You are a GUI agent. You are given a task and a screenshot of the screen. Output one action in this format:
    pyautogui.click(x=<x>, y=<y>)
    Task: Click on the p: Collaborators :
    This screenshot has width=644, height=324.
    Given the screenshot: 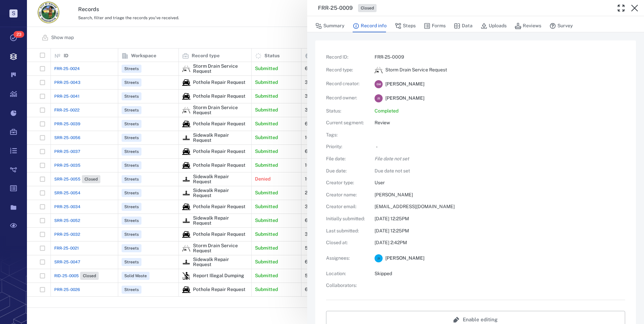 What is the action you would take?
    pyautogui.click(x=346, y=285)
    